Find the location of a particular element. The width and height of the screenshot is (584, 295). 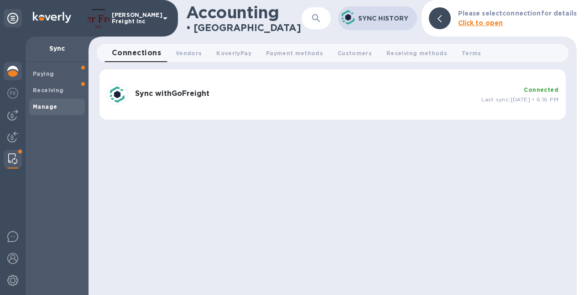

span: KoverlyPay is located at coordinates (234, 53).